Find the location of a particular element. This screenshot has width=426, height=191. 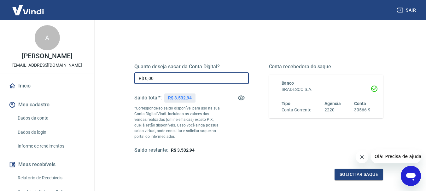

h5: Conta recebedora do saque is located at coordinates (326, 67).